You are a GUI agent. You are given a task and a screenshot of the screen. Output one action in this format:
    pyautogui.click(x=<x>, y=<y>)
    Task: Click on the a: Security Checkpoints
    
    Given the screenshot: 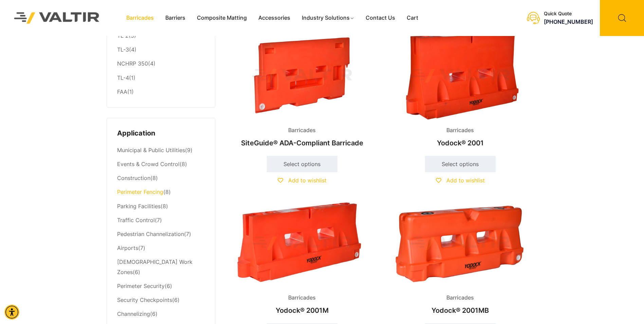 What is the action you would take?
    pyautogui.click(x=144, y=300)
    